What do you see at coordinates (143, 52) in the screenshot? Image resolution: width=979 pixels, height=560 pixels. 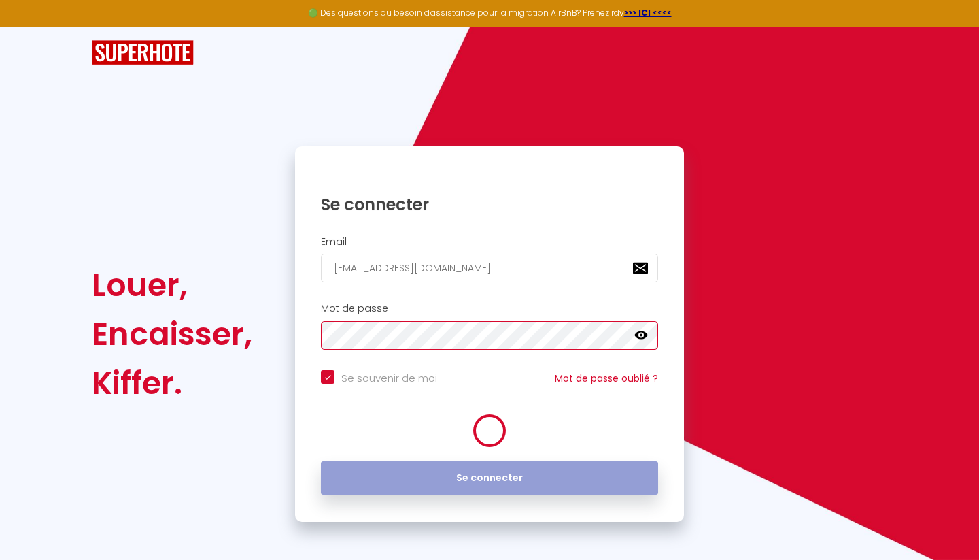 I see `img: SuperHote logo` at bounding box center [143, 52].